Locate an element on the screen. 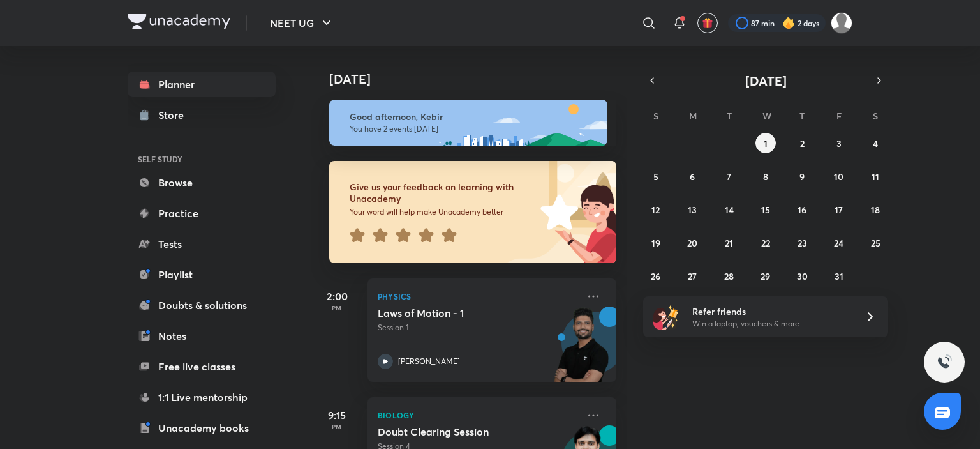  p: Session 1 is located at coordinates (477, 328).